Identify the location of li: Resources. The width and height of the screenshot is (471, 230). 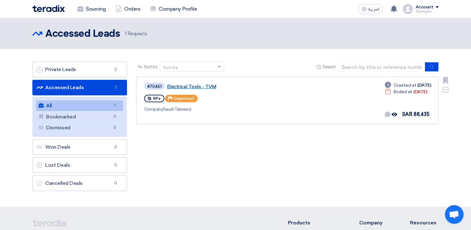
(424, 222).